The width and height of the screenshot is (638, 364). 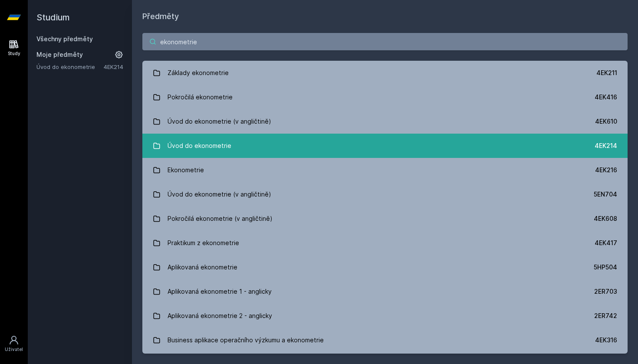 I want to click on div: Aplikovaná ekonometrie 1 - anglicky, so click(x=220, y=292).